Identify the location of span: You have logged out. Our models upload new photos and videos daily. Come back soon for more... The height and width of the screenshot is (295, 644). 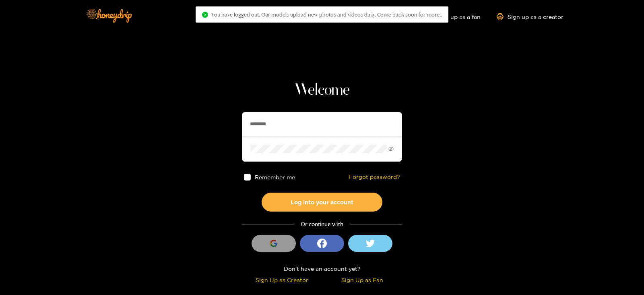
(327, 15).